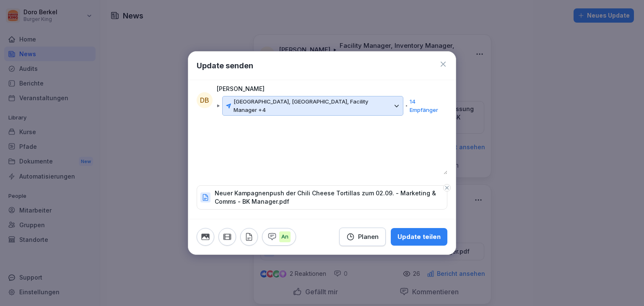  Describe the element at coordinates (279, 237) in the screenshot. I see `button: An` at that location.